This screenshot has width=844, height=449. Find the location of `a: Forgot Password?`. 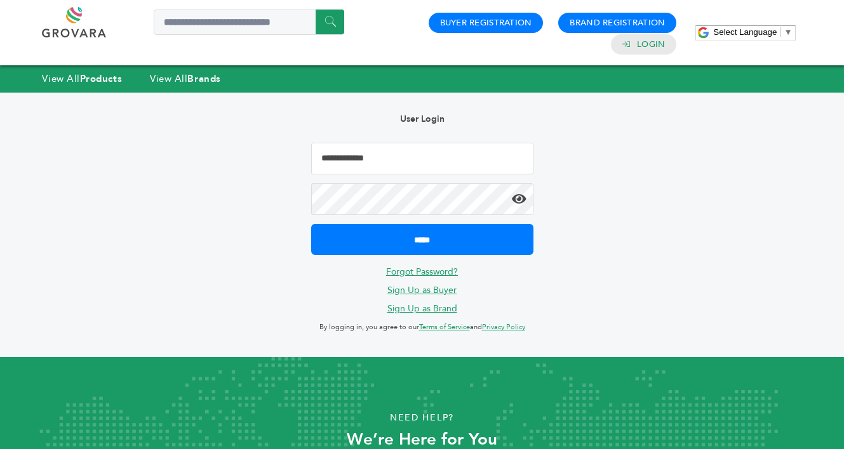

a: Forgot Password? is located at coordinates (421, 272).